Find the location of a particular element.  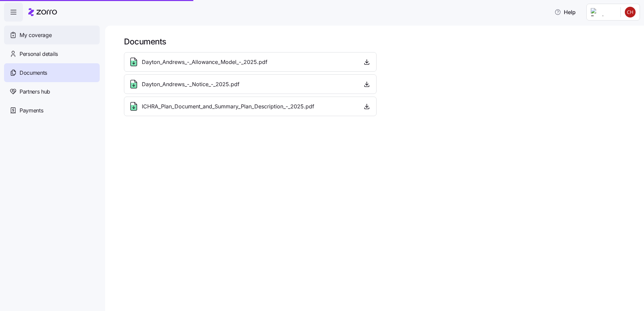

a: Partners hub is located at coordinates (52, 91).